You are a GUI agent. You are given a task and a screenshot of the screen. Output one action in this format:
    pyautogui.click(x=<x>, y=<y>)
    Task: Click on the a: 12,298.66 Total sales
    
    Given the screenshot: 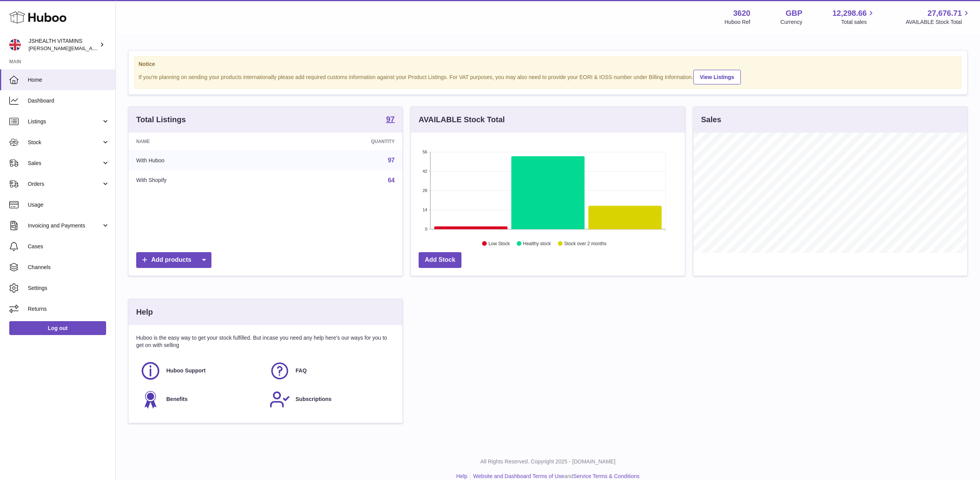 What is the action you would take?
    pyautogui.click(x=854, y=17)
    